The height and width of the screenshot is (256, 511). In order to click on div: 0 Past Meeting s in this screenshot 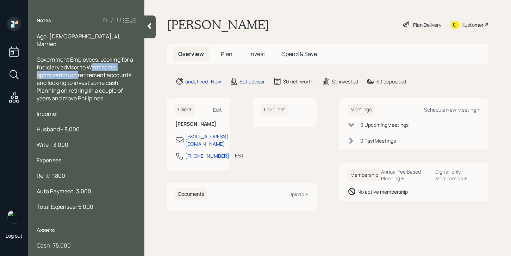, I will do `click(378, 141)`.